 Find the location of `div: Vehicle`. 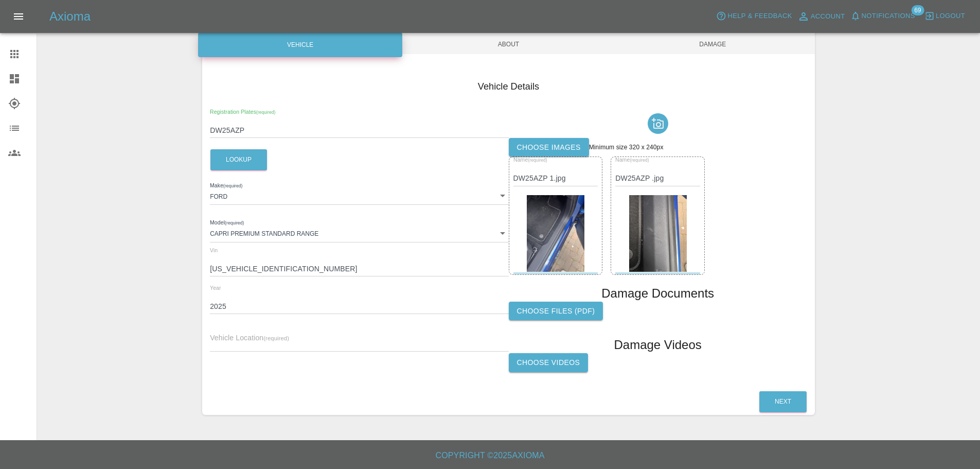

div: Vehicle is located at coordinates (300, 45).